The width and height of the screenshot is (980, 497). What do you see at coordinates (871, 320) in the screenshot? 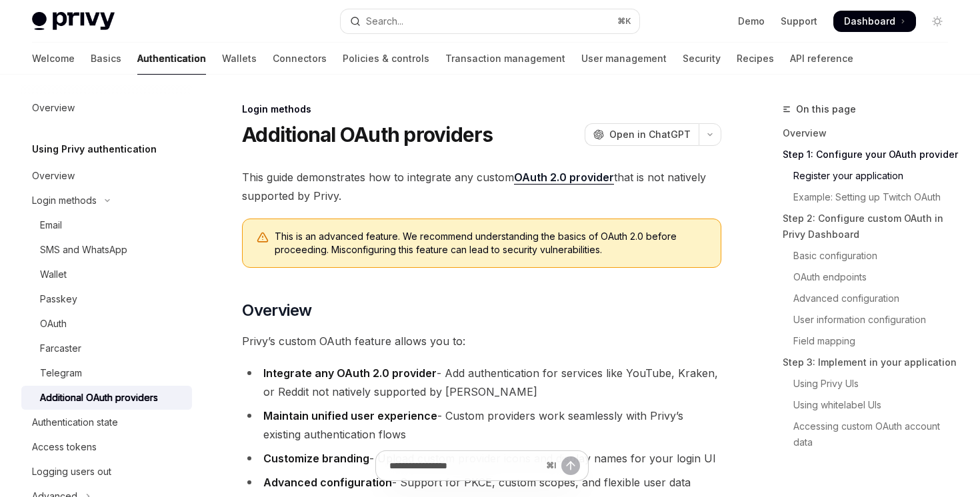
I see `a: User information configuration` at bounding box center [871, 320].